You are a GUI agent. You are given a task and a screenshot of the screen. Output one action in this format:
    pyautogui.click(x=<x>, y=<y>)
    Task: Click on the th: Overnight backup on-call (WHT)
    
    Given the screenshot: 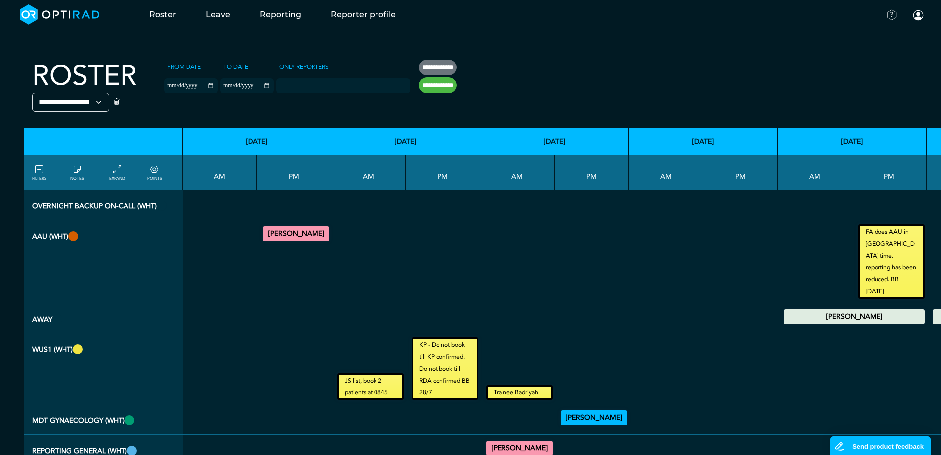 What is the action you would take?
    pyautogui.click(x=103, y=205)
    